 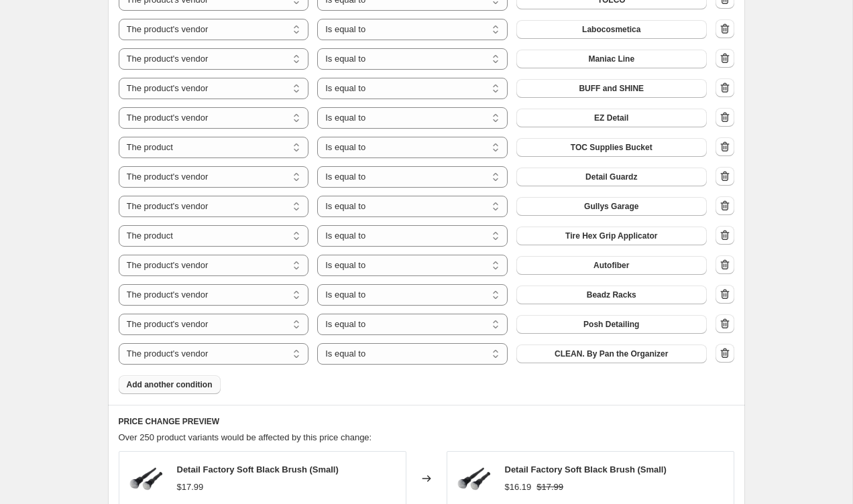 What do you see at coordinates (610, 177) in the screenshot?
I see `span: Detail Guardz` at bounding box center [610, 177].